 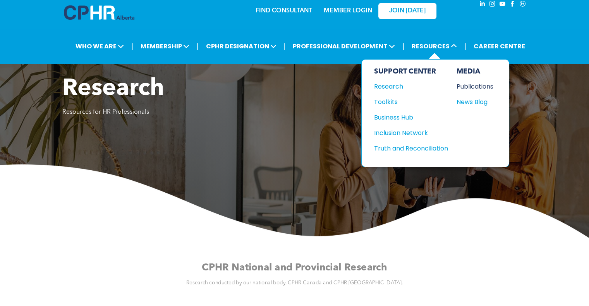 I want to click on a: MEMBER LOGIN, so click(x=348, y=11).